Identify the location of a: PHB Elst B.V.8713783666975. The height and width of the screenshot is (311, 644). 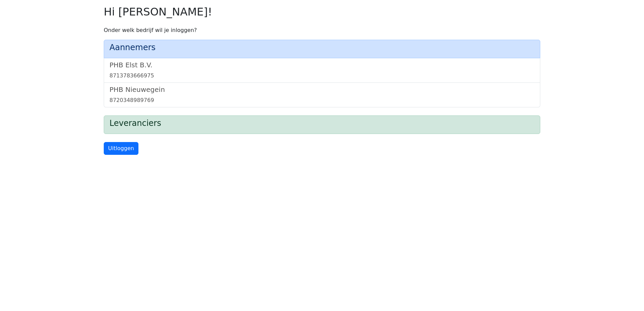
(322, 71).